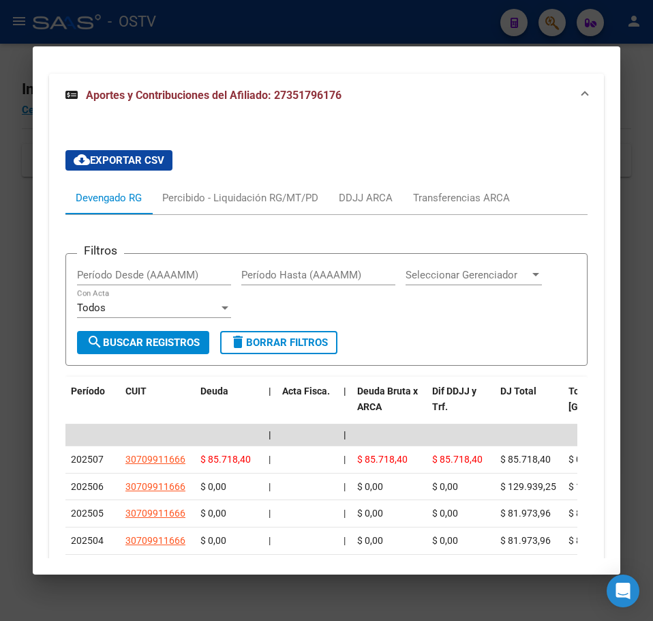 The height and width of the screenshot is (621, 653). I want to click on button: Exportar CSV, so click(119, 160).